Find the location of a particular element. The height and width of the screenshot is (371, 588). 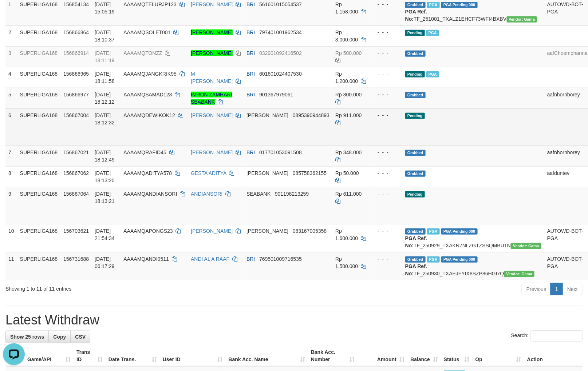

label: Search: is located at coordinates (547, 336).